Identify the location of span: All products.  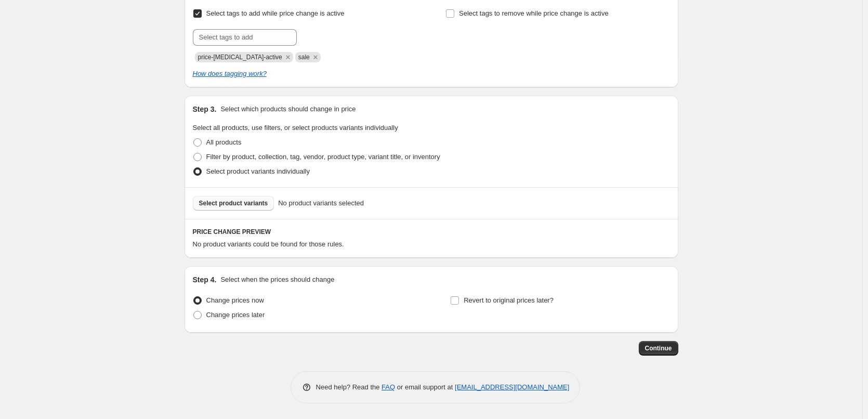
(224, 142).